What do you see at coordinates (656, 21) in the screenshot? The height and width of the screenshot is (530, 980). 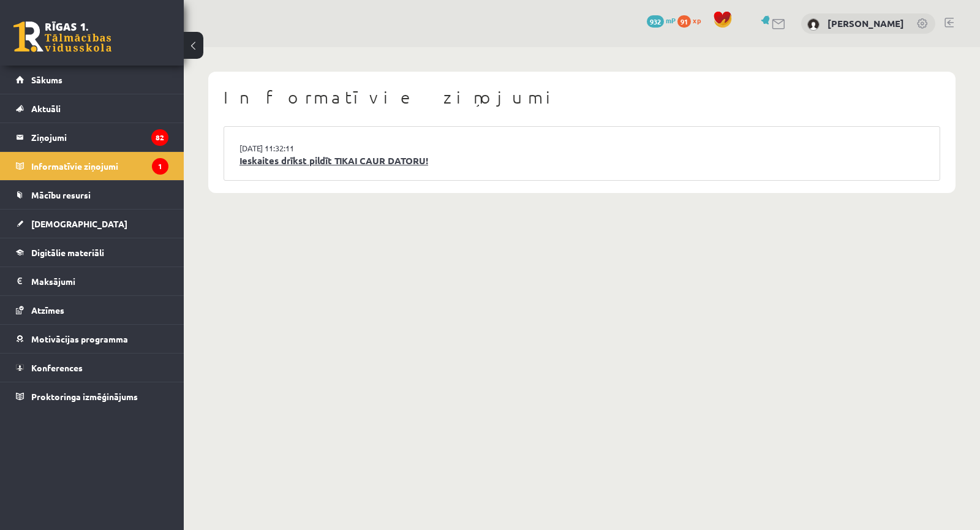 I see `span: 932` at bounding box center [656, 21].